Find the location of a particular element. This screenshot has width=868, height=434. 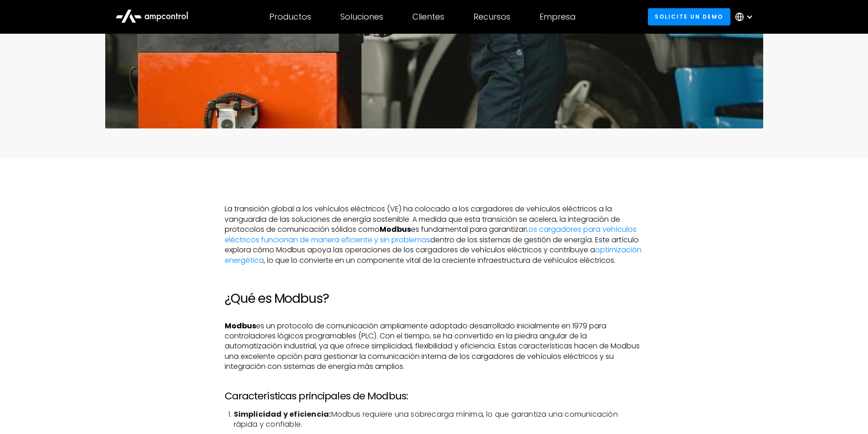

div: Recursos is located at coordinates (492, 17).